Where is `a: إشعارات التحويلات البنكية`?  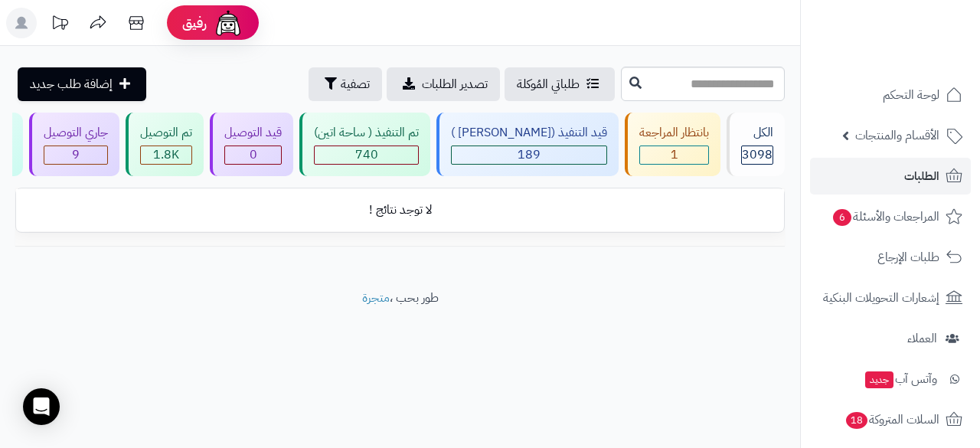
a: إشعارات التحويلات البنكية is located at coordinates (890, 297).